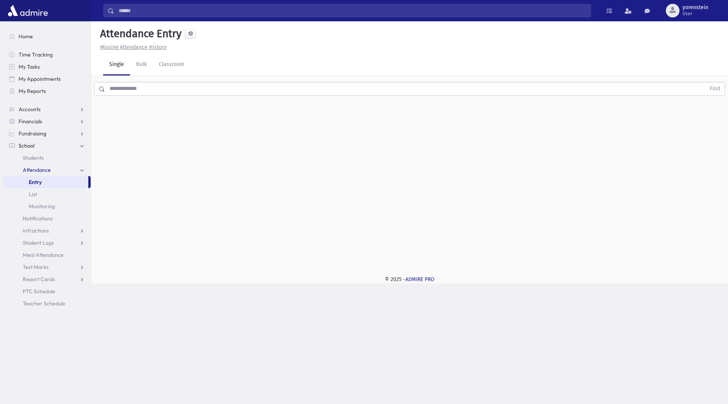 This screenshot has height=404, width=728. Describe the element at coordinates (171, 65) in the screenshot. I see `a: Classroom` at that location.